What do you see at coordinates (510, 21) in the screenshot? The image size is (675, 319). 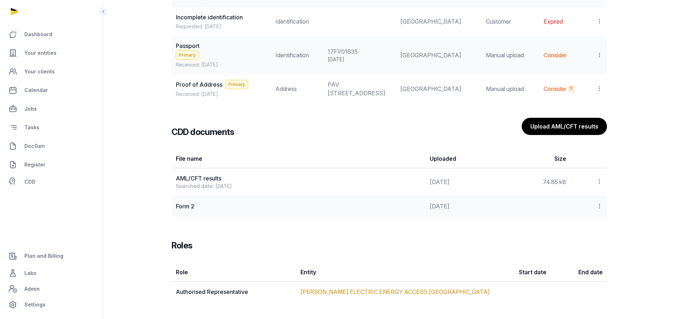 I see `div: Customer` at bounding box center [510, 21].